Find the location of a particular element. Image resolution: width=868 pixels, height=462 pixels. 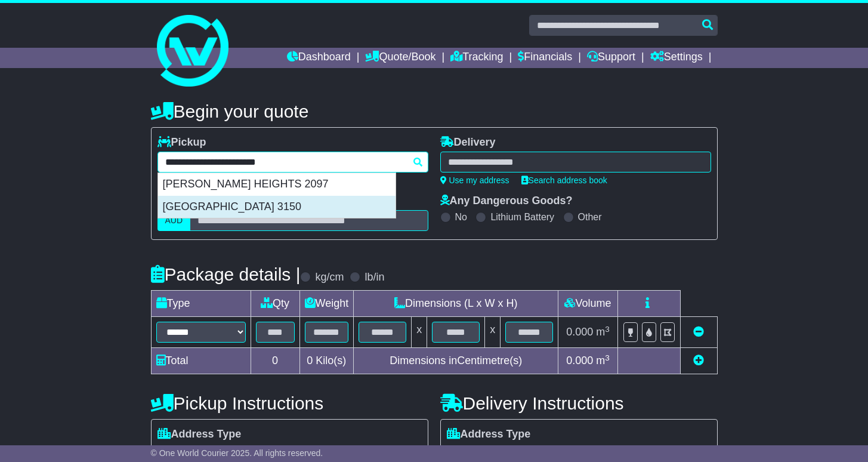

h4: Pickup Instructions is located at coordinates (289, 402).